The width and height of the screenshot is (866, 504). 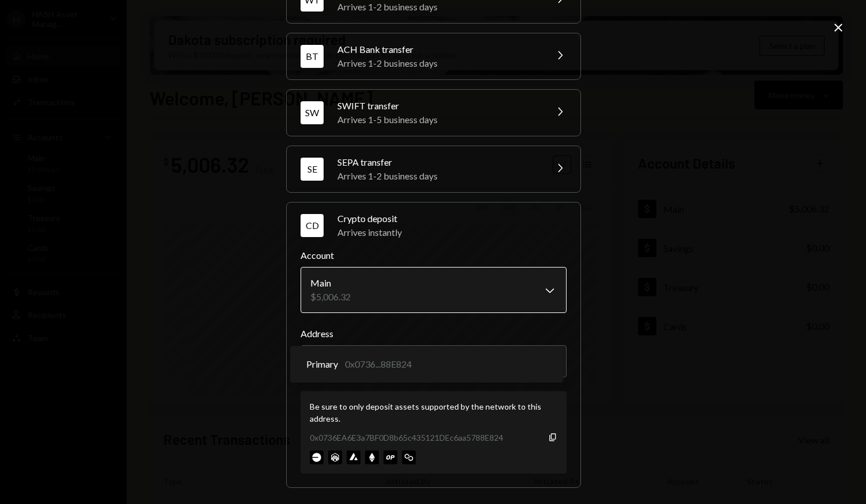 What do you see at coordinates (434, 361) in the screenshot?
I see `button: Address` at bounding box center [434, 361].